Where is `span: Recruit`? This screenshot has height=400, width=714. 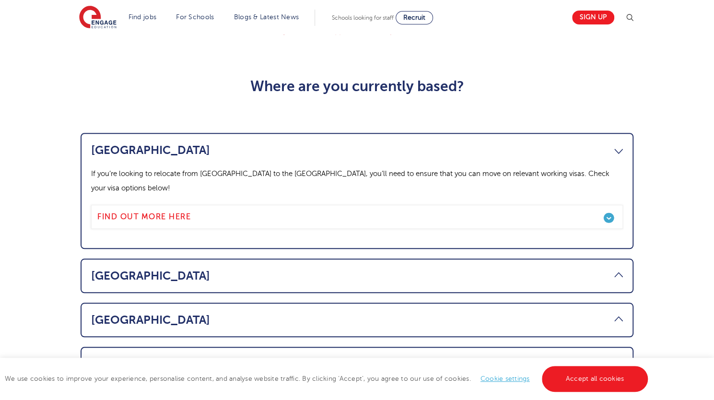
span: Recruit is located at coordinates (414, 17).